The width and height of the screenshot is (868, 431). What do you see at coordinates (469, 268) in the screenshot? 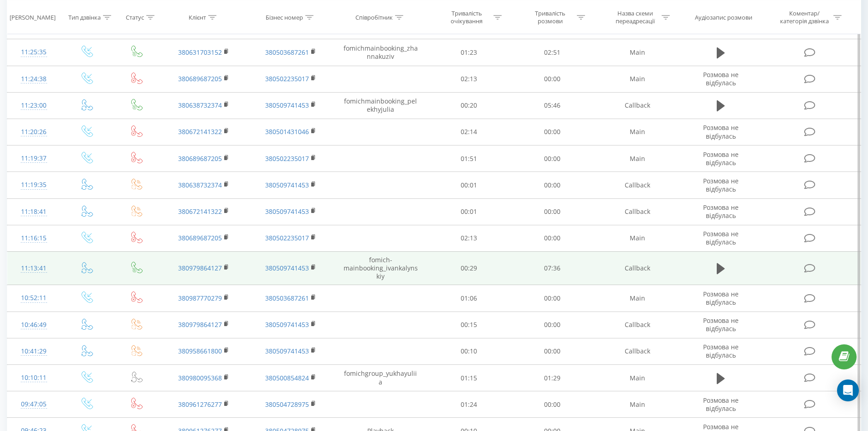
I see `td: 00:29` at bounding box center [469, 268].